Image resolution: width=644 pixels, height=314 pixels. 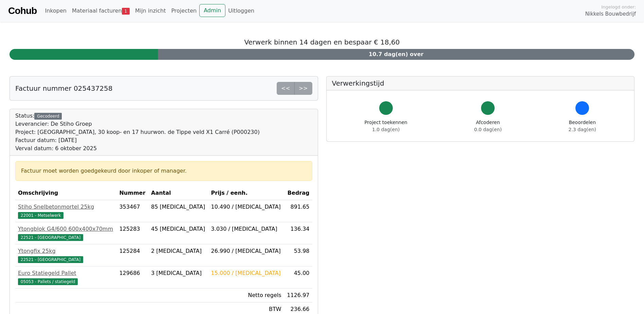 I want to click on div: Status:, so click(x=137, y=132).